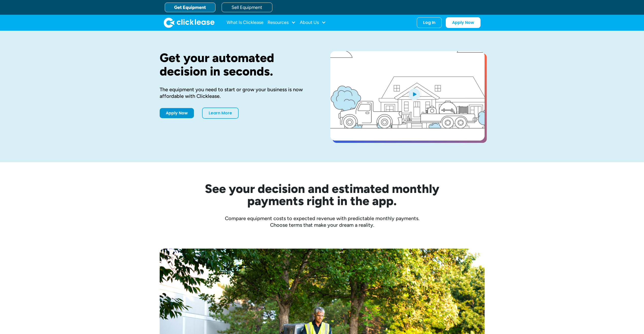  Describe the element at coordinates (414, 94) in the screenshot. I see `img: Blue play button logo on a light blue circular background` at that location.